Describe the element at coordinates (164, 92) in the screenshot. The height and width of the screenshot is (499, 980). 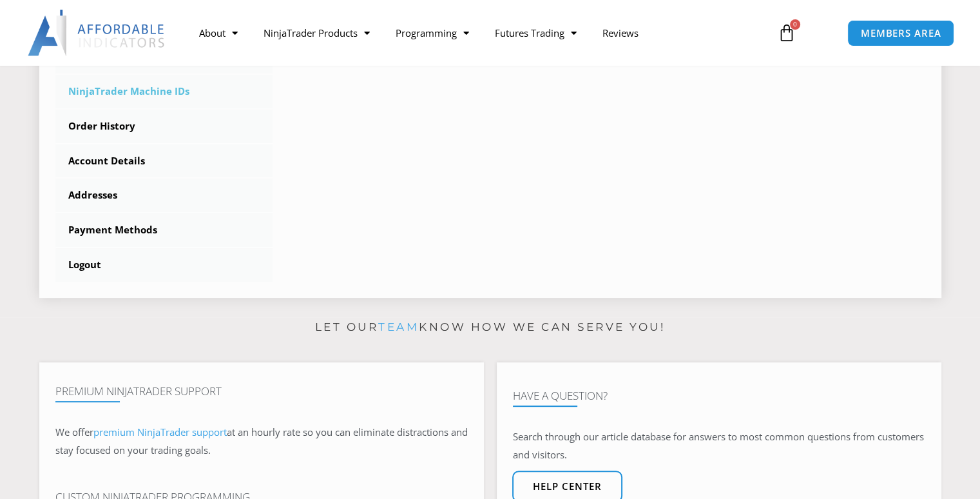
I see `a: NinjaTrader Machine IDs` at that location.